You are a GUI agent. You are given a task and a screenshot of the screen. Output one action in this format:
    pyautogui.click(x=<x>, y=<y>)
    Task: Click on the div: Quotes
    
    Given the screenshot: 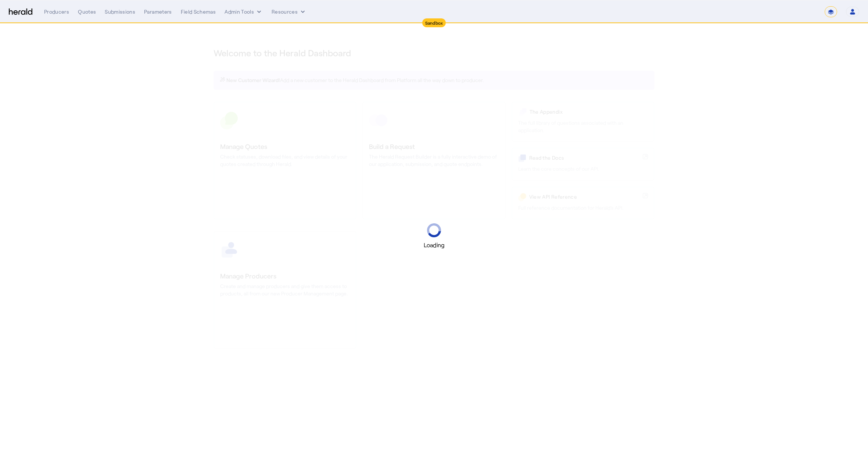 What is the action you would take?
    pyautogui.click(x=87, y=11)
    